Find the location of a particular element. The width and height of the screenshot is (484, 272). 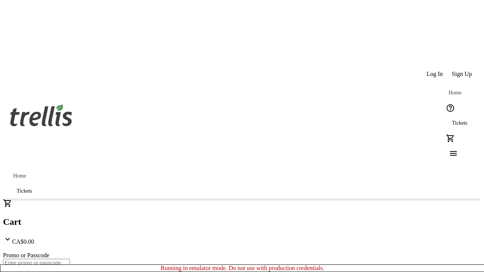

button: Help is located at coordinates (450, 108).